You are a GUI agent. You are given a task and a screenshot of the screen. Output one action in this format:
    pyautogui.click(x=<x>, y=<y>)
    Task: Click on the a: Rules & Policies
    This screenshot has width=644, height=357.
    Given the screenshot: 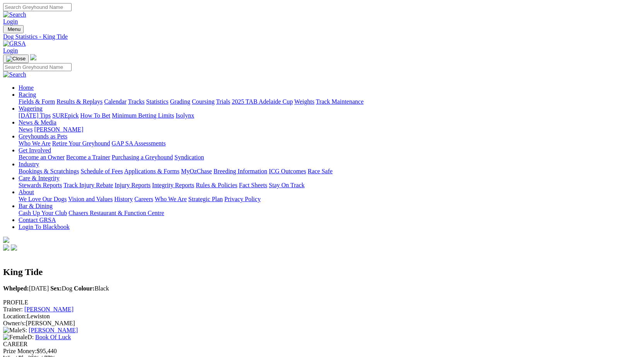 What is the action you would take?
    pyautogui.click(x=216, y=185)
    